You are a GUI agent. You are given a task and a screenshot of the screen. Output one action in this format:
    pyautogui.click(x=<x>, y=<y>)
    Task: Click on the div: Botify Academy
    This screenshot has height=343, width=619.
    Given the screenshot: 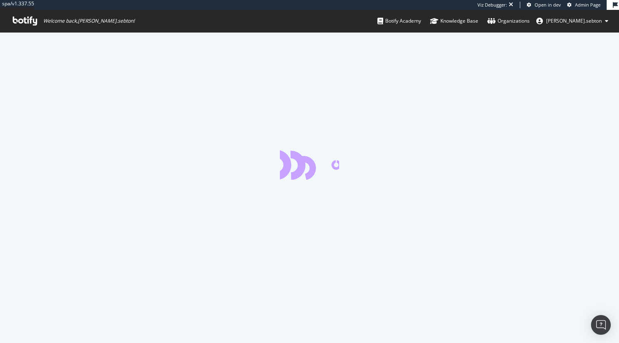 What is the action you would take?
    pyautogui.click(x=399, y=21)
    